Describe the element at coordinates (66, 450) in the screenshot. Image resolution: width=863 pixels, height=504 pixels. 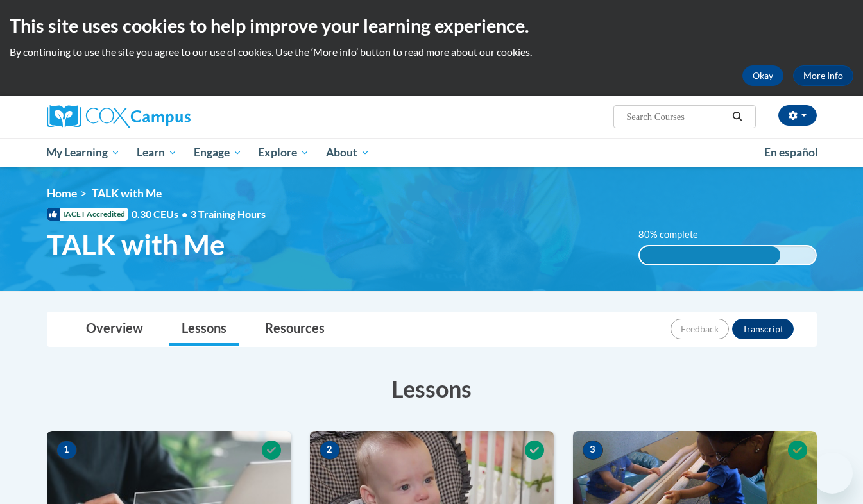
I see `span: 1` at that location.